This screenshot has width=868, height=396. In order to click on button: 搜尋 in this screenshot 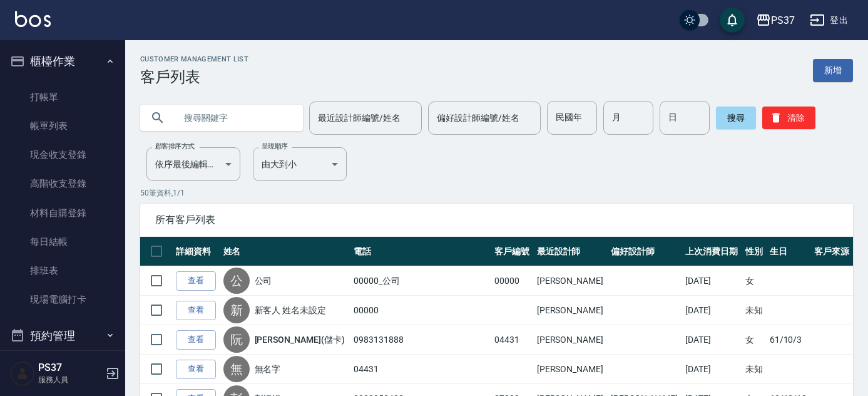, I will do `click(736, 118)`.